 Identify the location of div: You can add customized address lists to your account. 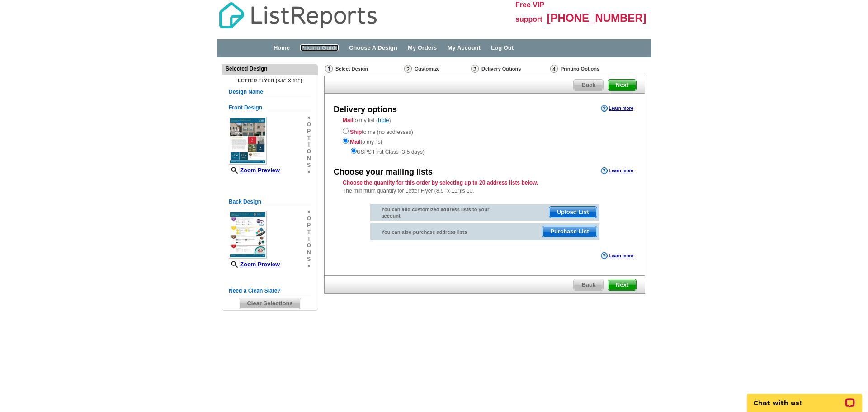
(435, 212).